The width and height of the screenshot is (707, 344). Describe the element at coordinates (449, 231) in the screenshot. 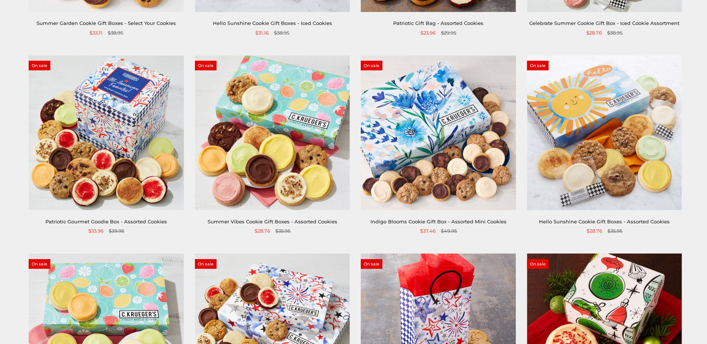

I see `span: $49.95` at that location.